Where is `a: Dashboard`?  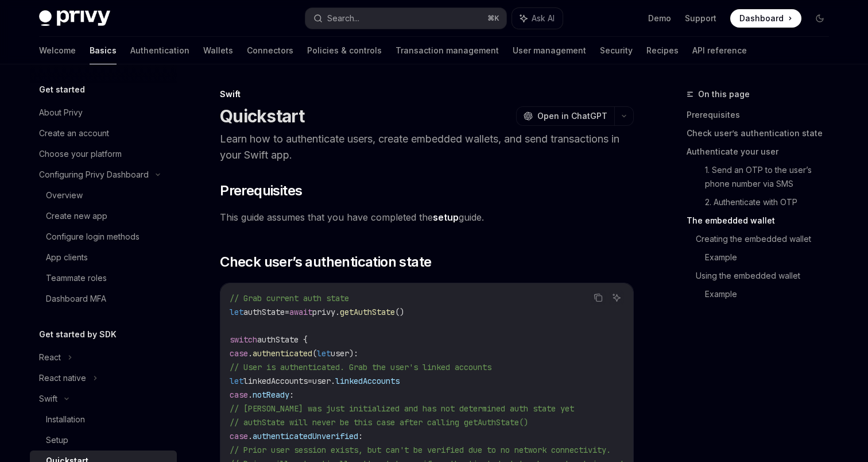
a: Dashboard is located at coordinates (766, 19).